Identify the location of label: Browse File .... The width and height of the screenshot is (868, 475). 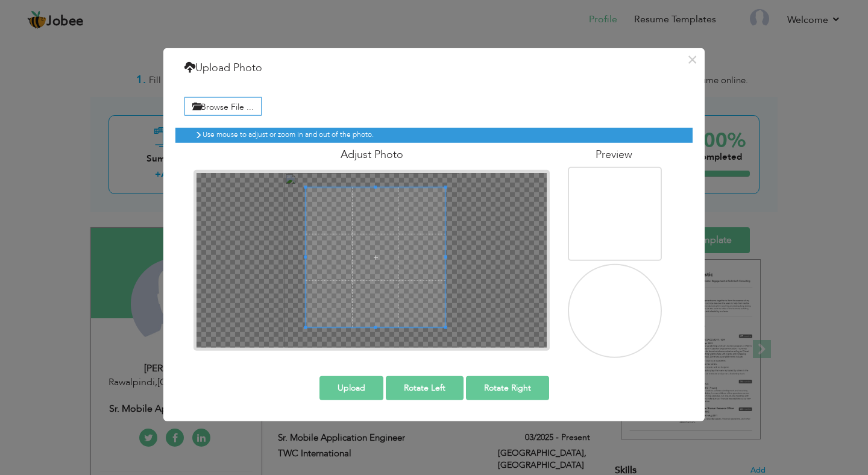
(223, 106).